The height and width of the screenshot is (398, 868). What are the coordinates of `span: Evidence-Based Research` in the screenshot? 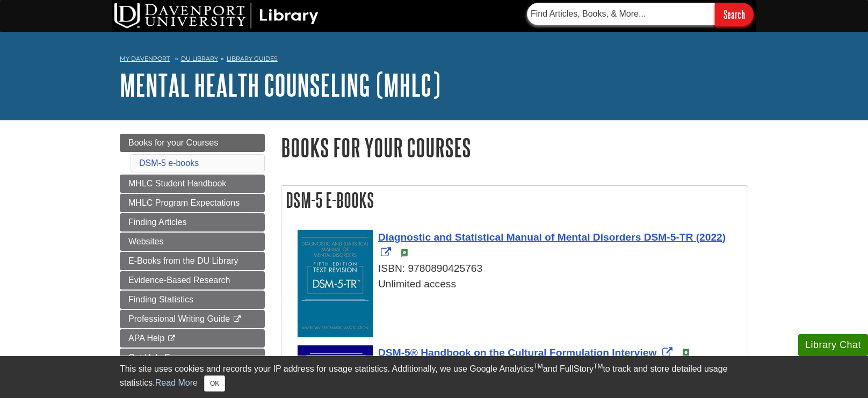 It's located at (178, 280).